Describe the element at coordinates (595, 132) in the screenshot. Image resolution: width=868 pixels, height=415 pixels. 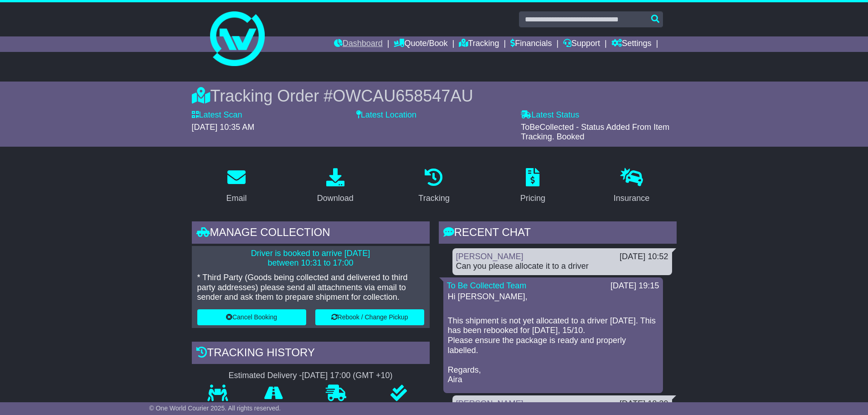
I see `span: ToBeCollected - Status Added From Item Tracking. Booked` at that location.